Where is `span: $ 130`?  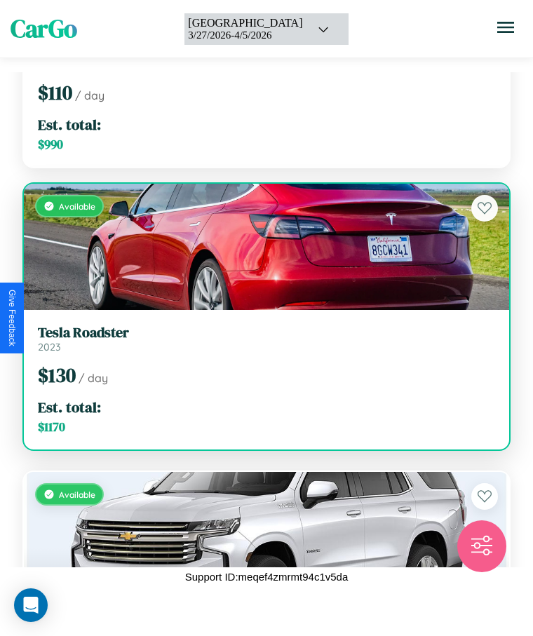
span: $ 130 is located at coordinates (57, 375).